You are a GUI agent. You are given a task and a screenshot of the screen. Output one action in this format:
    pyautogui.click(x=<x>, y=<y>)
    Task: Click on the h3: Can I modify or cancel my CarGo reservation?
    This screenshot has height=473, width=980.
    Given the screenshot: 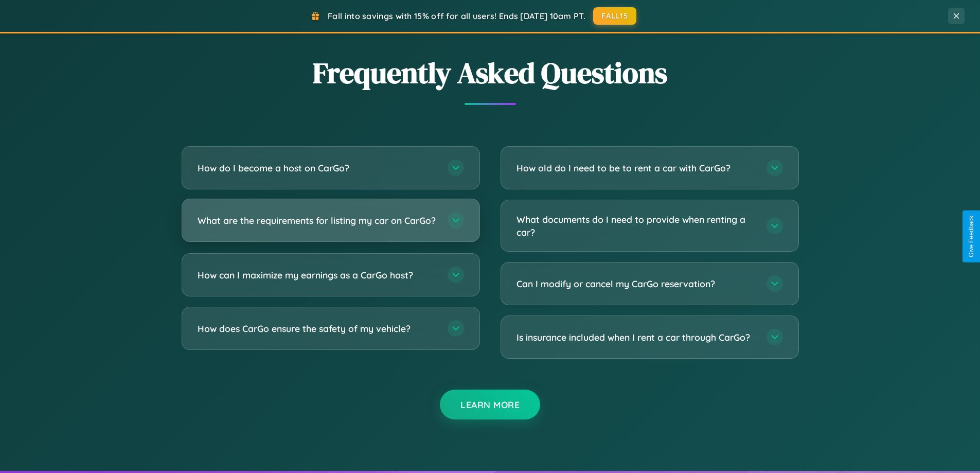 What is the action you would take?
    pyautogui.click(x=636, y=283)
    